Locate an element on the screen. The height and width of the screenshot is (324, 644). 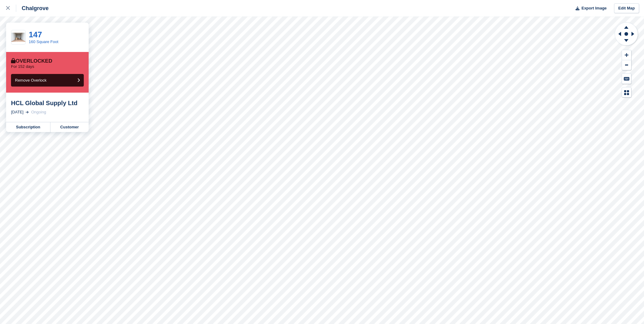
button: Remove Overlock is located at coordinates (48, 80).